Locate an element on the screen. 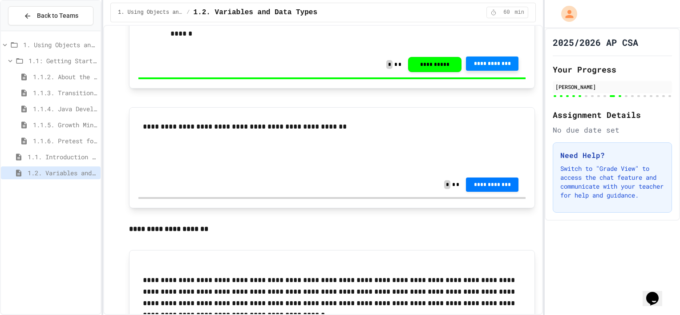 Image resolution: width=680 pixels, height=315 pixels. span: 1.1.5. Growth Mindset and Pair Programming is located at coordinates (65, 125).